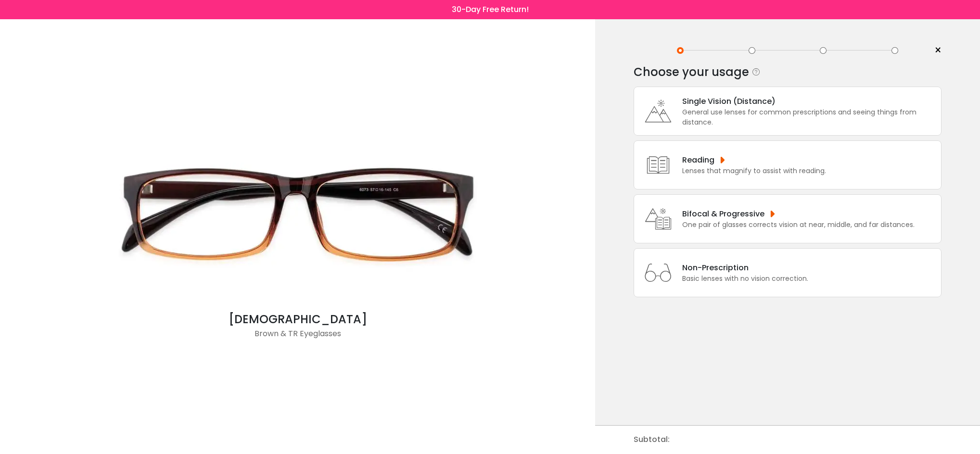  What do you see at coordinates (691, 72) in the screenshot?
I see `div: Choose your usage` at bounding box center [691, 72].